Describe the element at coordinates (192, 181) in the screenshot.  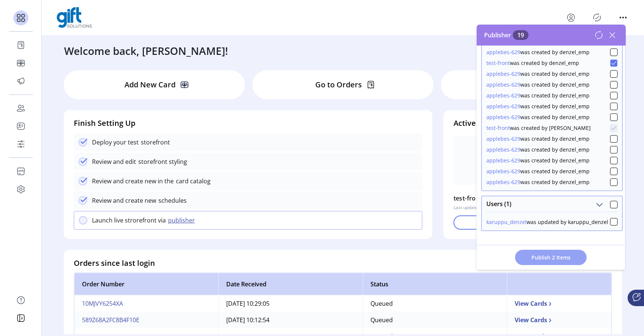
I see `p: card catalog` at that location.